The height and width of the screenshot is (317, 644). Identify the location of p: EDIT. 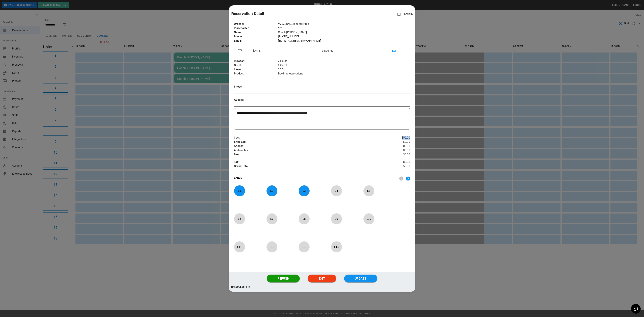
(399, 51).